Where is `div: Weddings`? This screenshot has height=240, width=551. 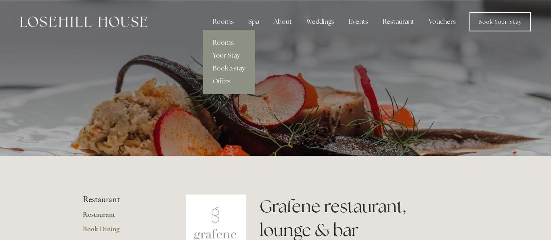 div: Weddings is located at coordinates (320, 22).